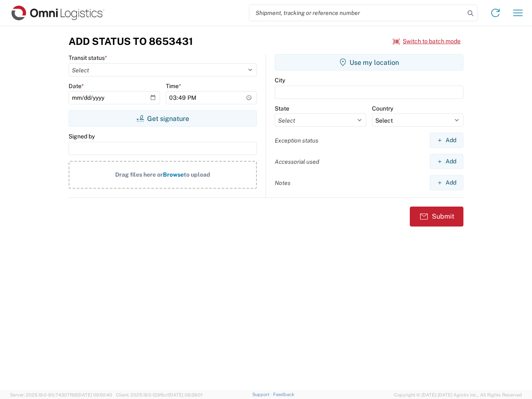  I want to click on a: Feedback, so click(283, 394).